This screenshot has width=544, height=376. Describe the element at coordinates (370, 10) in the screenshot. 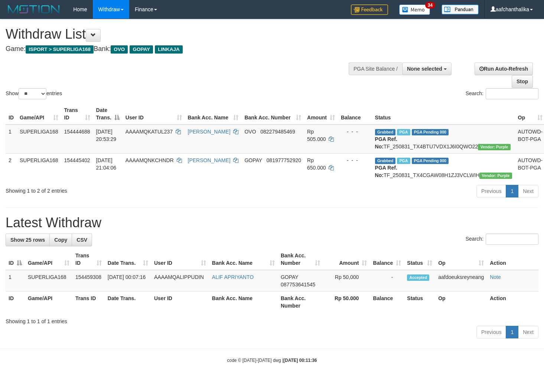

I see `img: Feedback.jpg` at that location.